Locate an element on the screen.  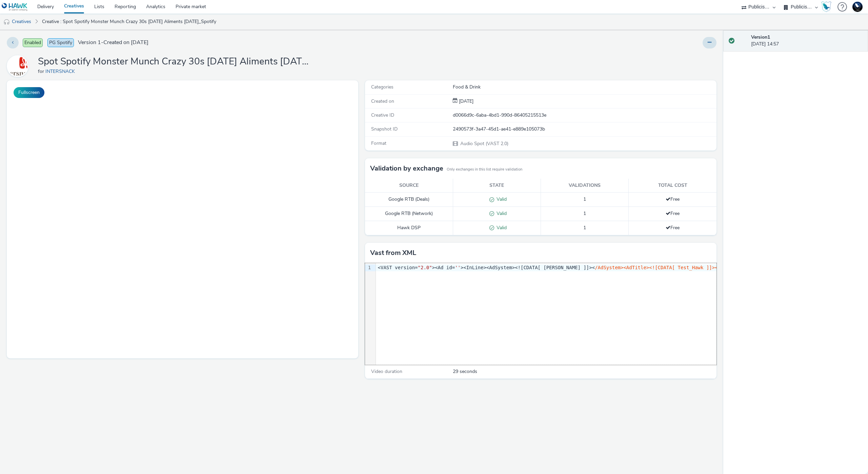
img: Support Hawk is located at coordinates (858, 7).